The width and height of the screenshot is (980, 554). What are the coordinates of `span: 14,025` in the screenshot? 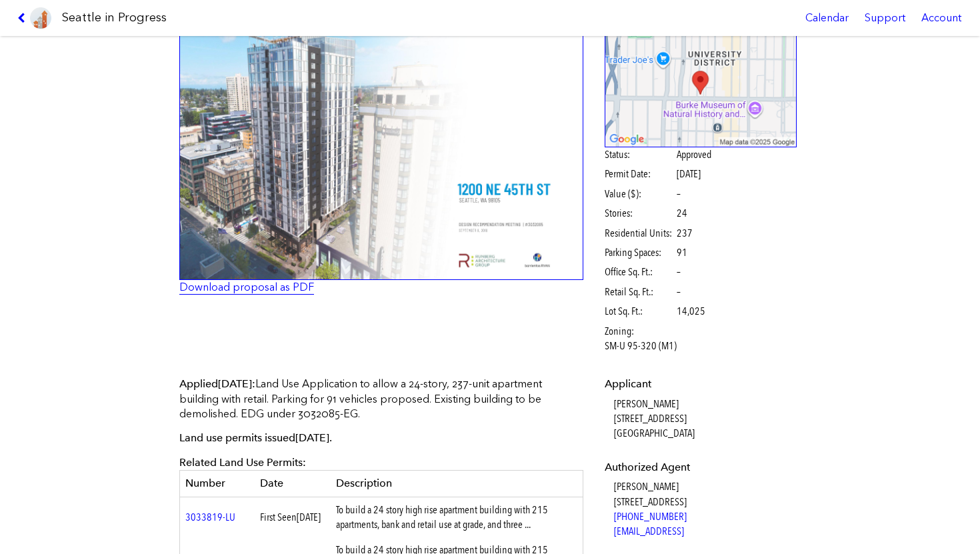 It's located at (691, 311).